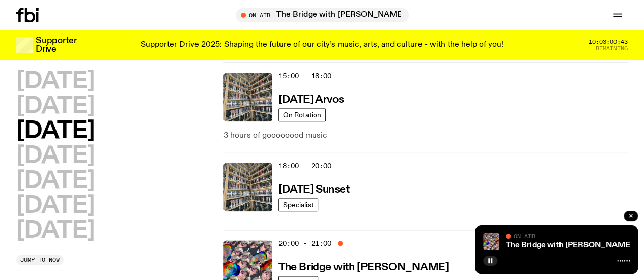 This screenshot has width=644, height=280. I want to click on span: Specialist, so click(298, 205).